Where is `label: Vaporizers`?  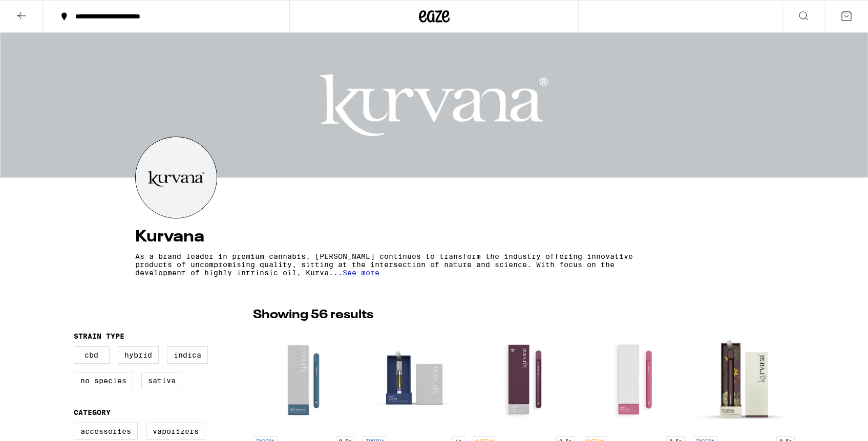
label: Vaporizers is located at coordinates (176, 431).